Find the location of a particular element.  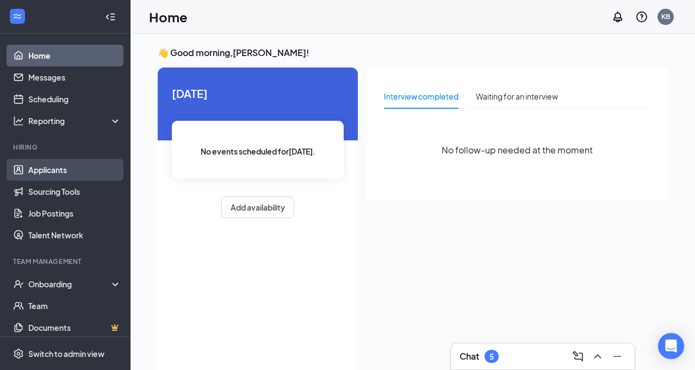

a: Messages is located at coordinates (75, 77).